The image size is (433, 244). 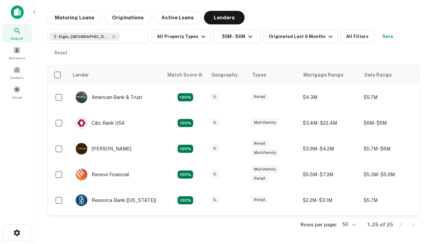 I want to click on th: Mortgage Range, so click(x=330, y=75).